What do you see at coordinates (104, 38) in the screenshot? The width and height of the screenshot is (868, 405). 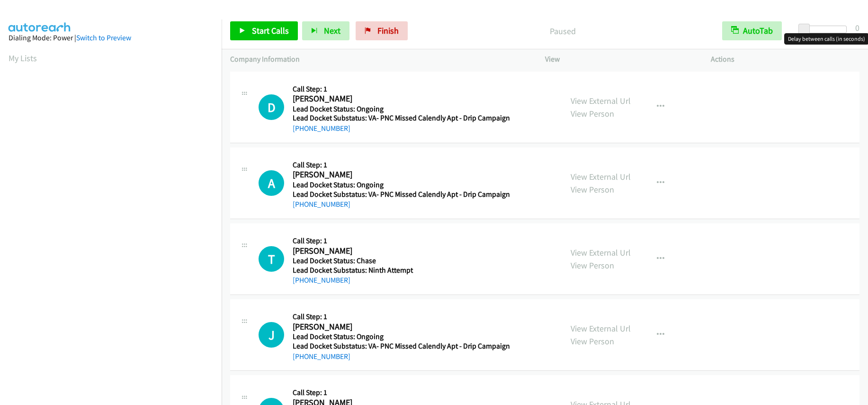 I see `a: Switch to Preview` at bounding box center [104, 38].